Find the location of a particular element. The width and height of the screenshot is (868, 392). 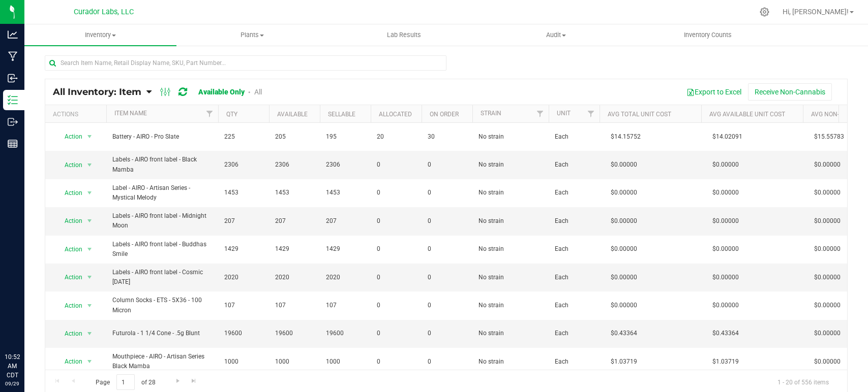

span: Battery - AIRO - Pro Slate is located at coordinates (162, 137).